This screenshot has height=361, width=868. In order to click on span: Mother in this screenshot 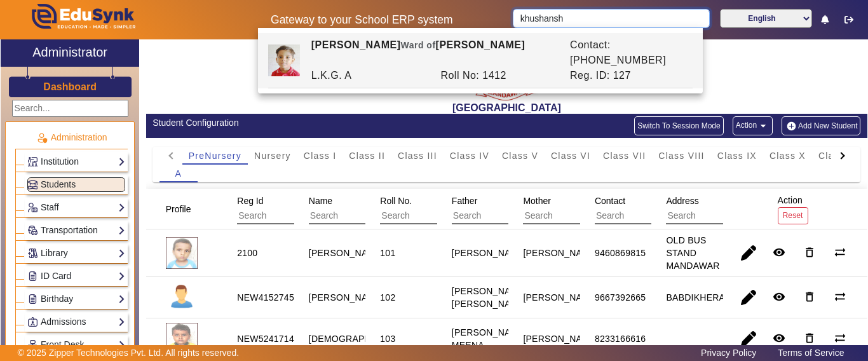, I will do `click(537, 201)`.